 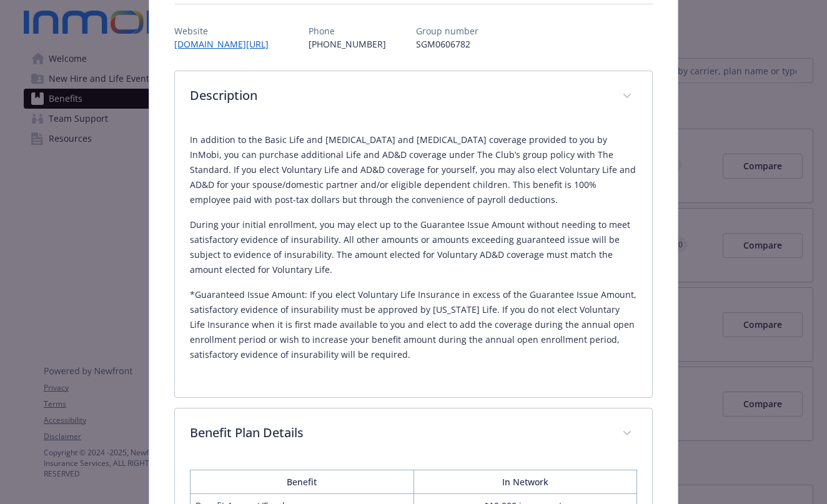 What do you see at coordinates (398, 433) in the screenshot?
I see `p: Benefit Plan Details` at bounding box center [398, 433].